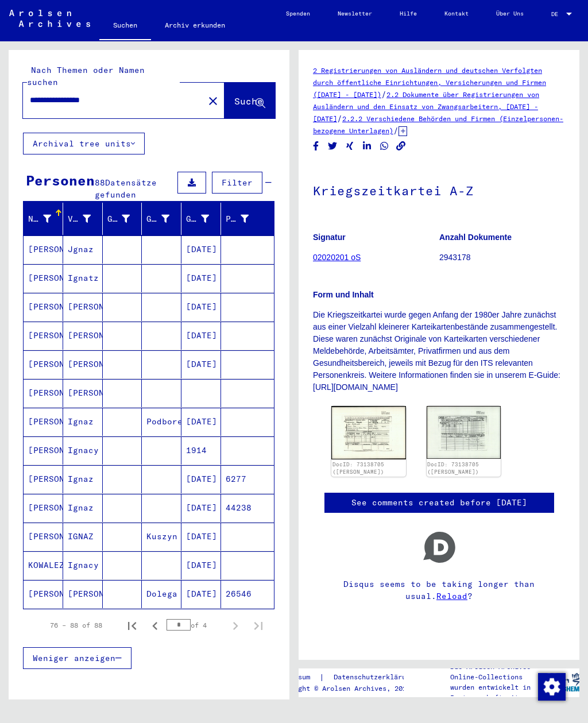 This screenshot has height=723, width=588. Describe the element at coordinates (502, 257) in the screenshot. I see `p: 2943178` at that location.